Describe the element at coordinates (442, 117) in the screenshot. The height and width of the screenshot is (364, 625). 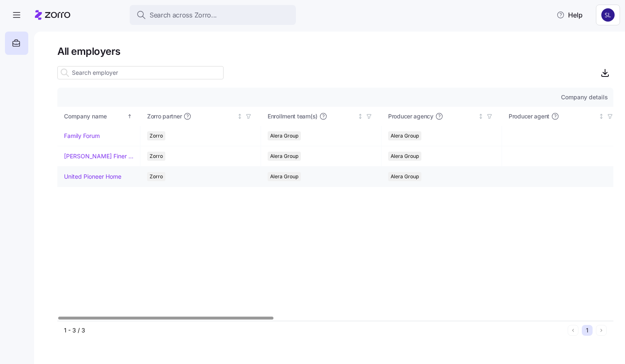
I see `th: Producer agencyNot sorted` at that location.